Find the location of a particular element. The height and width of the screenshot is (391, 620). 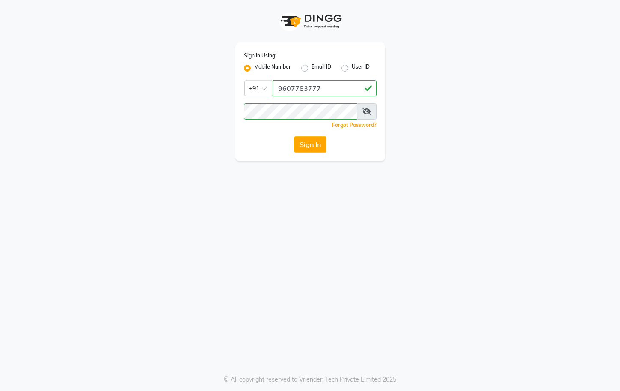

img: logo1.svg is located at coordinates (310, 21).